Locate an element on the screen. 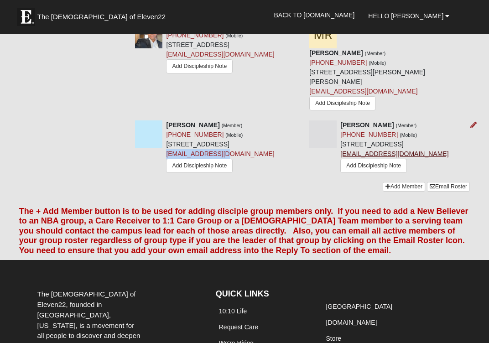  a: Request Care is located at coordinates (238, 327).